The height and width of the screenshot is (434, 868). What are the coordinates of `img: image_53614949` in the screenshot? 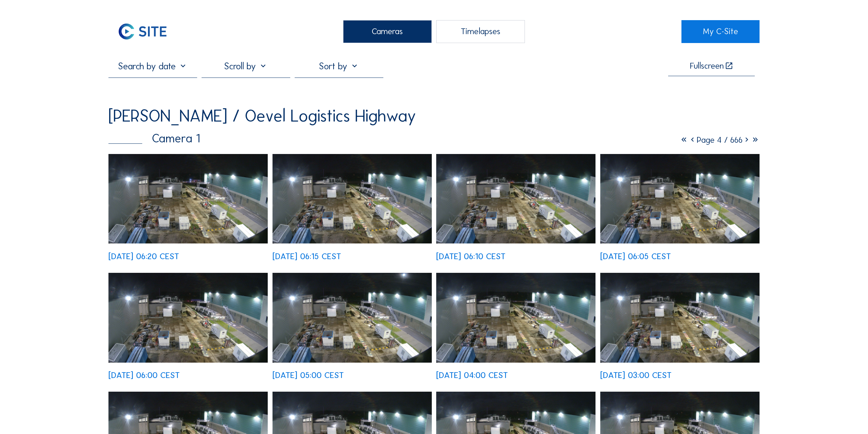 It's located at (188, 199).